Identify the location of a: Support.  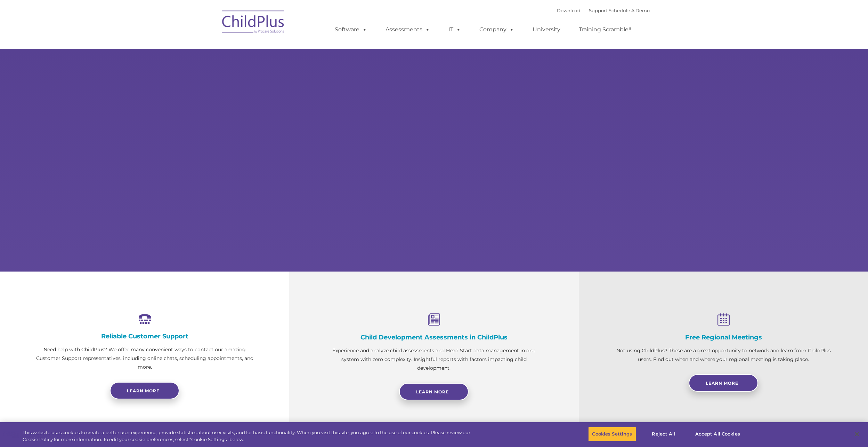
(598, 11).